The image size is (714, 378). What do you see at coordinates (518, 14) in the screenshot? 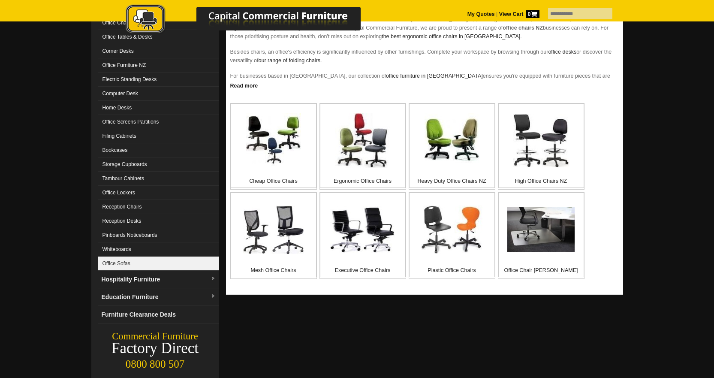
I see `a: View Cart0` at bounding box center [518, 14].